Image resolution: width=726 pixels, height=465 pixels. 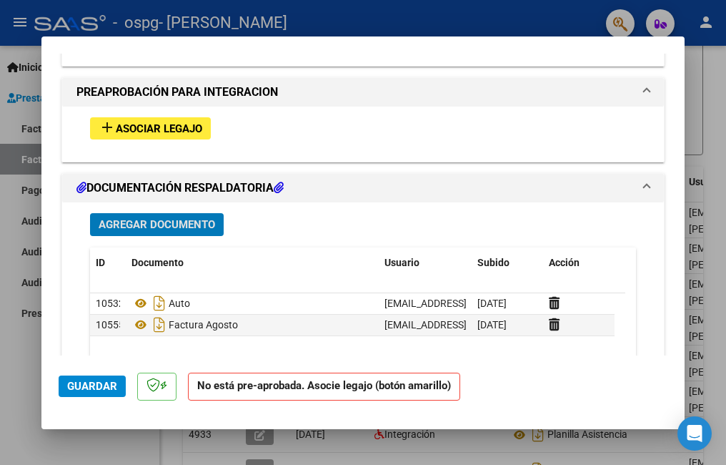 I want to click on span: 10532, so click(x=110, y=303).